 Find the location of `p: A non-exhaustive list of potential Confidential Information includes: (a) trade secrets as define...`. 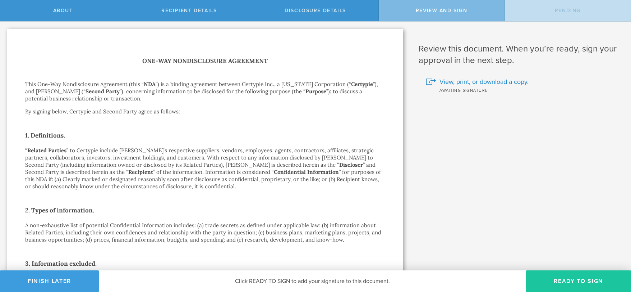

p: A non-exhaustive list of potential Confidential Information includes: (a) trade secrets as define... is located at coordinates (205, 232).